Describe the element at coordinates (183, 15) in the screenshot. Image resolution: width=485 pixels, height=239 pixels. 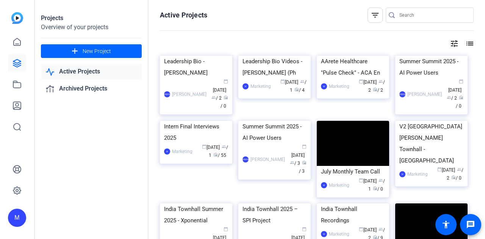
I see `h1: Active Projects` at that location.